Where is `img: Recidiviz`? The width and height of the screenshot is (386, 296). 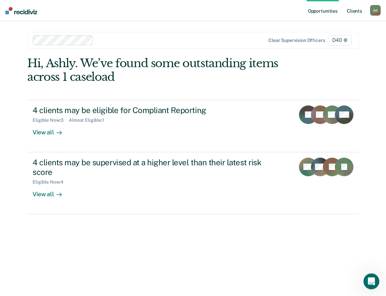
img: Recidiviz is located at coordinates (21, 11).